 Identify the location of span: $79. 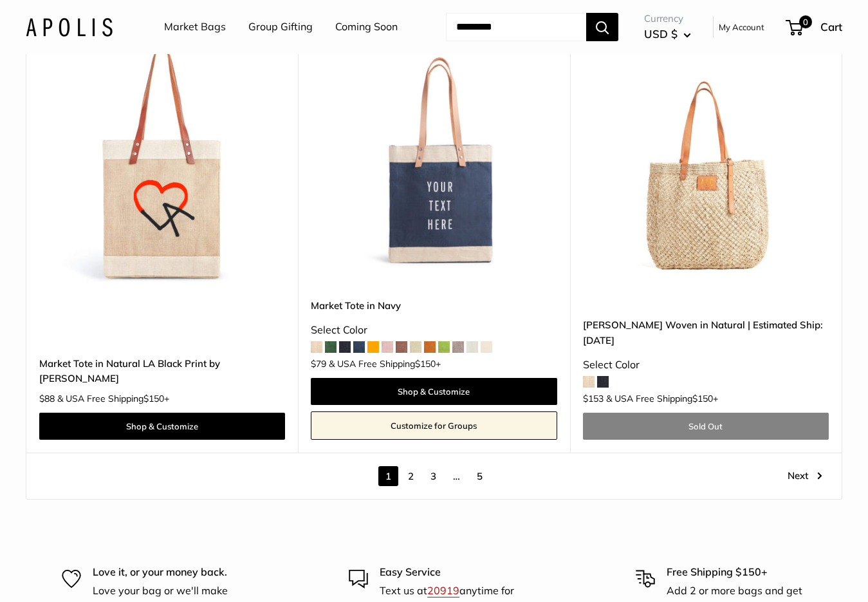
(318, 363).